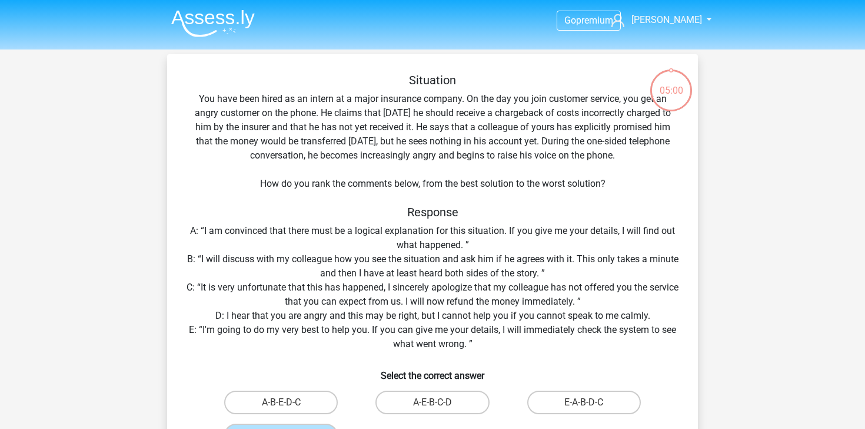 The width and height of the screenshot is (865, 429). Describe the element at coordinates (432, 402) in the screenshot. I see `label: A-E-B-C-D` at that location.